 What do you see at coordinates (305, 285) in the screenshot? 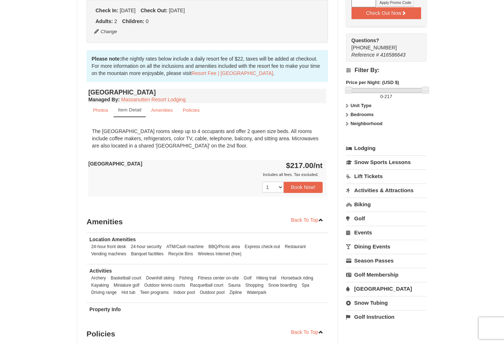
I see `li: Spa` at bounding box center [305, 285].